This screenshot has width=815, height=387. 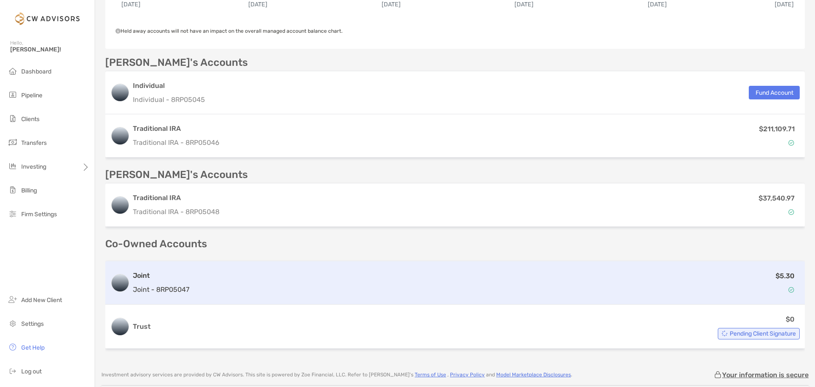 I want to click on a: Model Marketplace Disclosures, so click(x=533, y=374).